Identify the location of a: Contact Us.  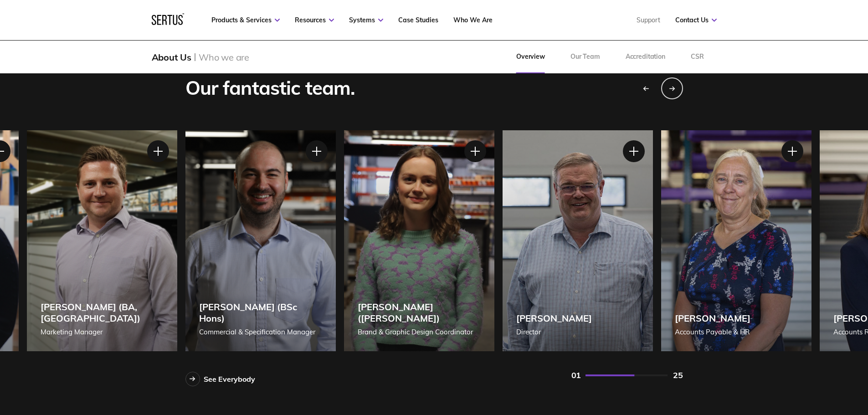
(695, 20).